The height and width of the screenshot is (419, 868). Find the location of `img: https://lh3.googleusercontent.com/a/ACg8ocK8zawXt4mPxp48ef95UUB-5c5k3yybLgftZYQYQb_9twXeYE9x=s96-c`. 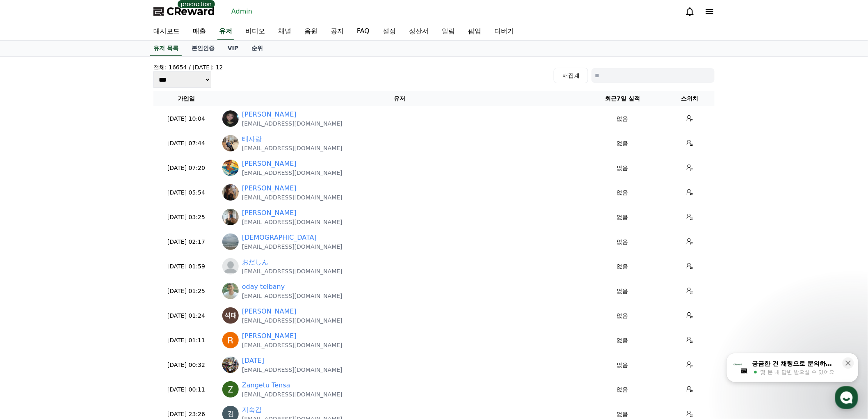

img: https://lh3.googleusercontent.com/a/ACg8ocK8zawXt4mPxp48ef95UUB-5c5k3yybLgftZYQYQb_9twXeYE9x=s96-c is located at coordinates (231, 217).